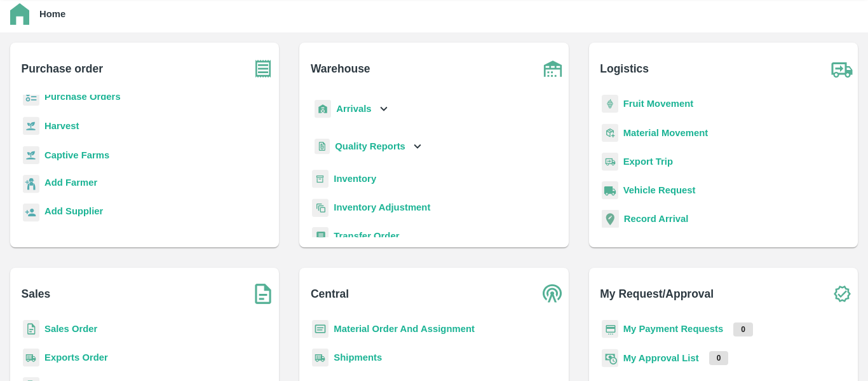 The image size is (868, 381). What do you see at coordinates (341, 69) in the screenshot?
I see `b: Warehouse` at bounding box center [341, 69].